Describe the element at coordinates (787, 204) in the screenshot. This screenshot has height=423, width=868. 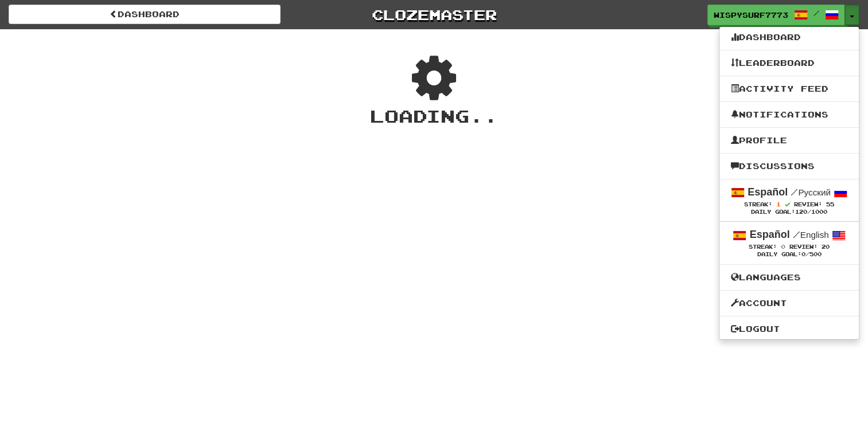
I see `span: Streak includes today.` at that location.